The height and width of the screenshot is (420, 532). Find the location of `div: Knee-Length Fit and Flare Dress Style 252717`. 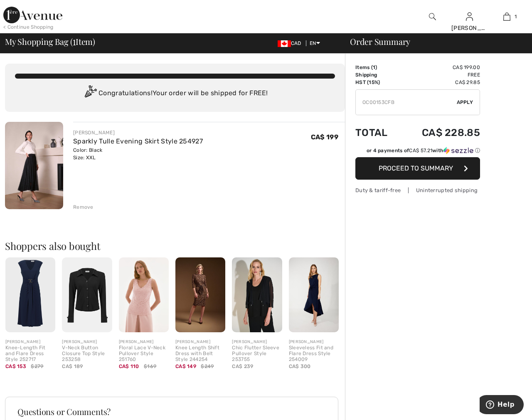

div: Knee-Length Fit and Flare Dress Style 252717 is located at coordinates (30, 354).